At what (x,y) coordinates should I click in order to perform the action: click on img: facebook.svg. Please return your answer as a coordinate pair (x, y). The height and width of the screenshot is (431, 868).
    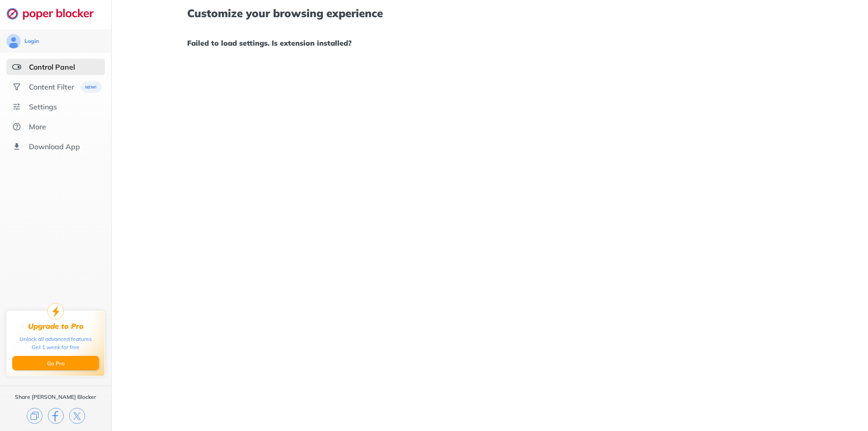
    Looking at the image, I should click on (56, 416).